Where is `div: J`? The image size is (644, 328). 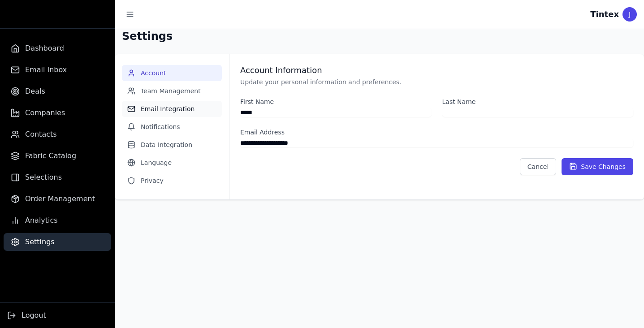 div: J is located at coordinates (630, 14).